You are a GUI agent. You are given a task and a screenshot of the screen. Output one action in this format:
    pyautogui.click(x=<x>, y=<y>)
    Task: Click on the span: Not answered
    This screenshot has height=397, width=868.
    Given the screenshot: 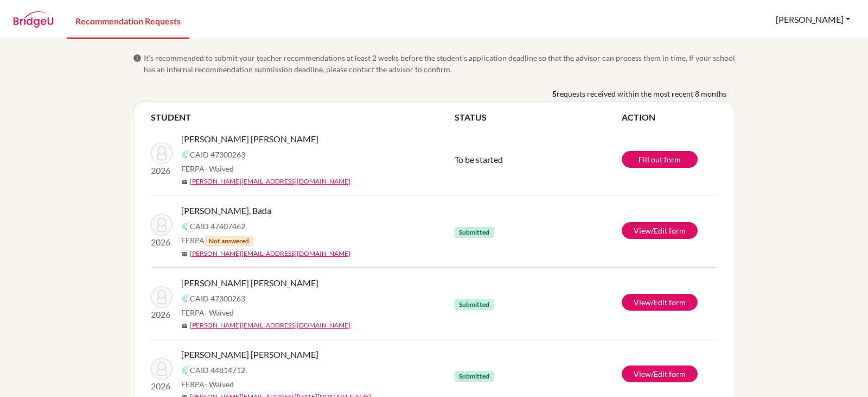 What is the action you would take?
    pyautogui.click(x=229, y=241)
    